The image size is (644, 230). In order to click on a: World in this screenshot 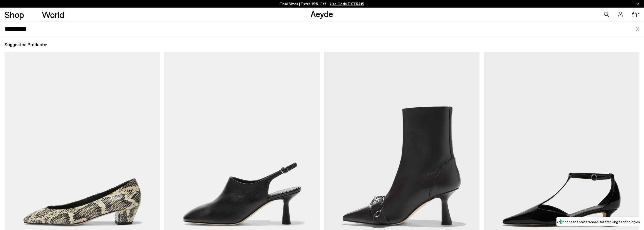, I will do `click(53, 14)`.